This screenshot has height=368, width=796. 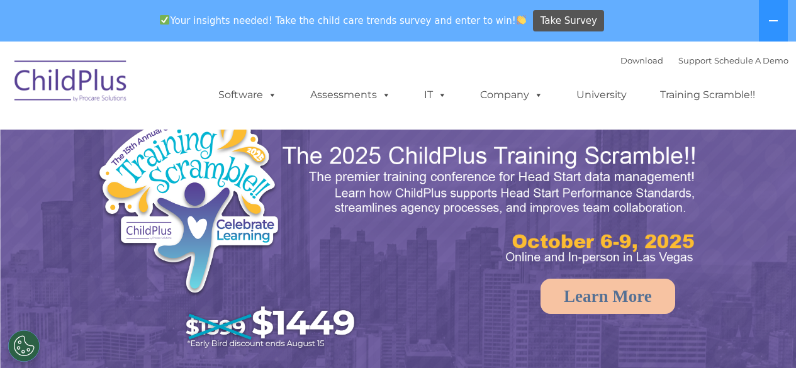 I want to click on a: Company, so click(x=511, y=95).